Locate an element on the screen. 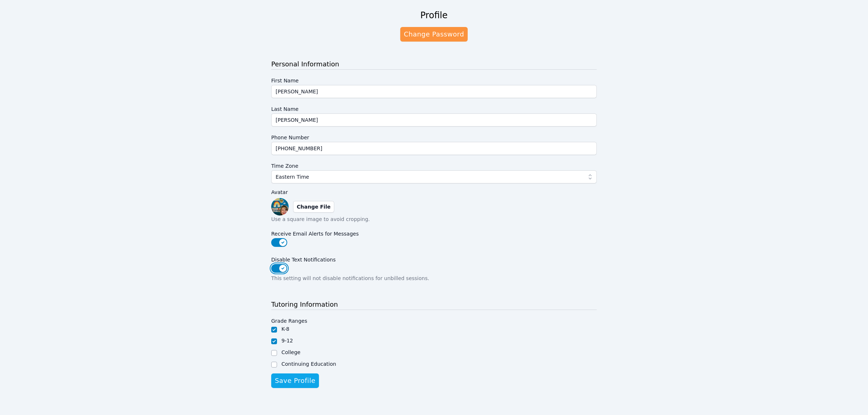  span: Save Profile is located at coordinates (295, 381).